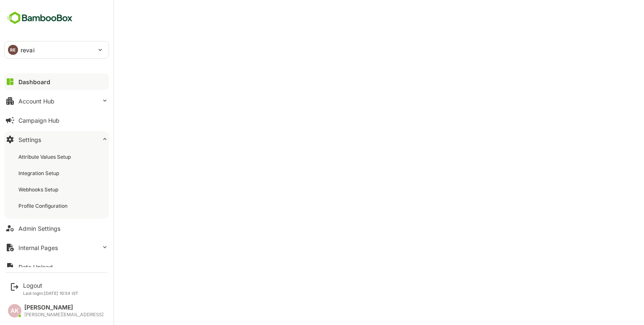 Image resolution: width=644 pixels, height=325 pixels. I want to click on div: AK, so click(15, 311).